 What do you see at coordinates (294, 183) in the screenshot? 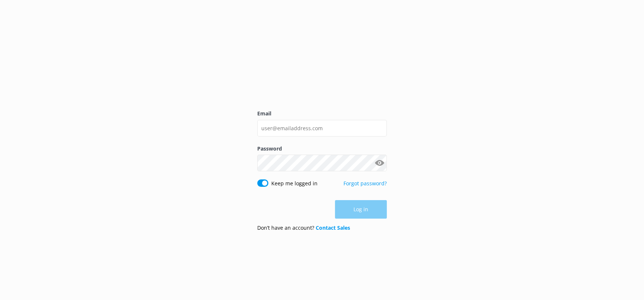
I see `label: Keep me logged in` at bounding box center [294, 183].